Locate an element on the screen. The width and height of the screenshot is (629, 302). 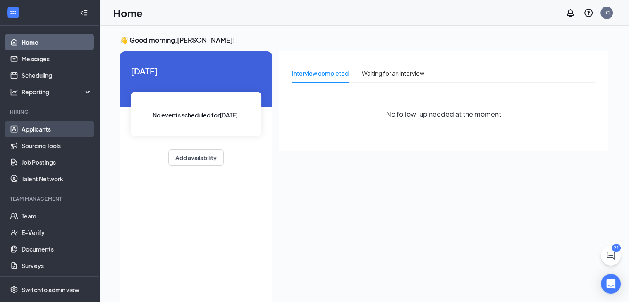
a: Applicants is located at coordinates (57, 129).